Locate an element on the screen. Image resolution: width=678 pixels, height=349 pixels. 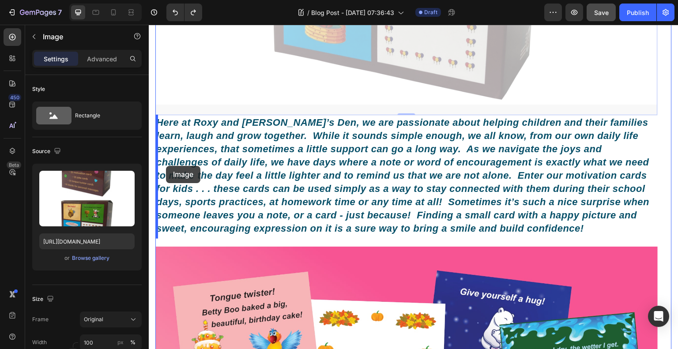
img: preview-image is located at coordinates (87, 199).